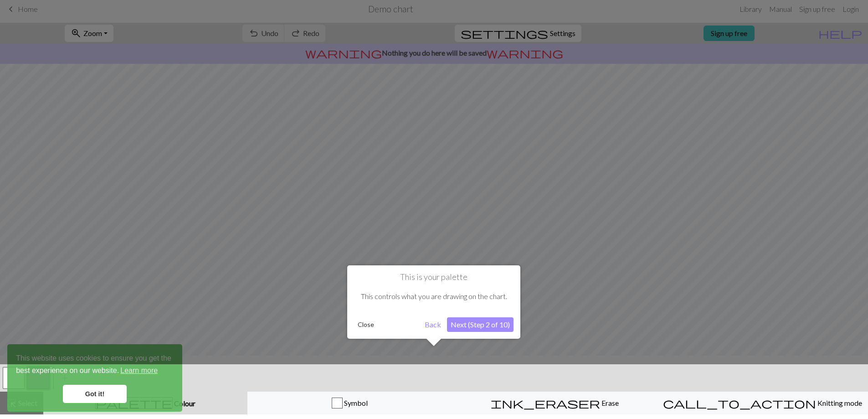  Describe the element at coordinates (434, 277) in the screenshot. I see `h1: This is your palette` at that location.